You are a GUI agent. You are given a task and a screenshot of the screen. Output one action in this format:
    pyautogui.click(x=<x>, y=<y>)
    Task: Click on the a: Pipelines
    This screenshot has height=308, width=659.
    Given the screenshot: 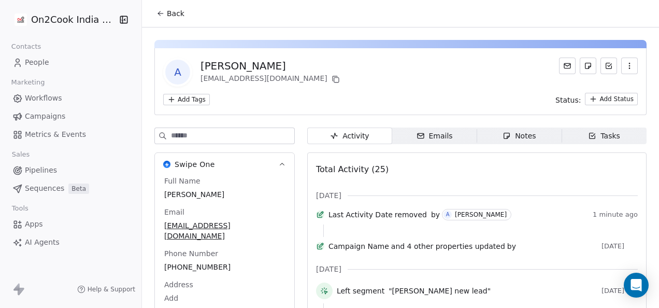 What is the action you would take?
    pyautogui.click(x=70, y=170)
    